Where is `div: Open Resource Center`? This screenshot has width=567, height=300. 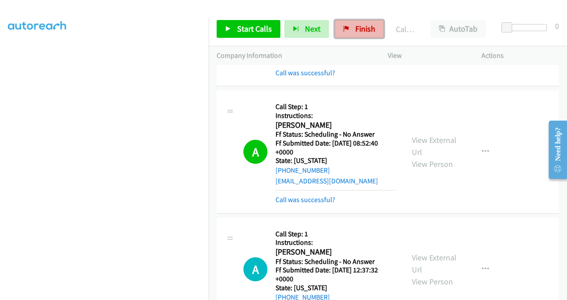
div: Open Resource Center is located at coordinates (16, 35).